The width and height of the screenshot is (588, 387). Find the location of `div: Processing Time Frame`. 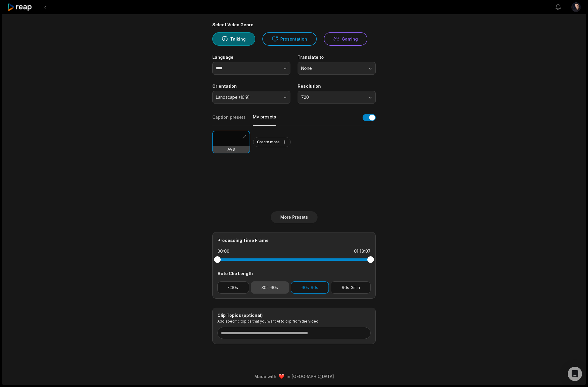

div: Processing Time Frame is located at coordinates (294, 240).